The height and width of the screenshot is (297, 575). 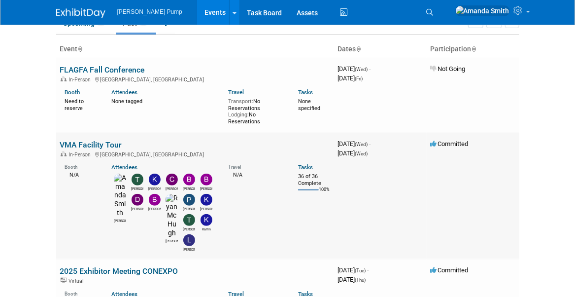 What do you see at coordinates (72, 92) in the screenshot?
I see `a: Booth` at bounding box center [72, 92].